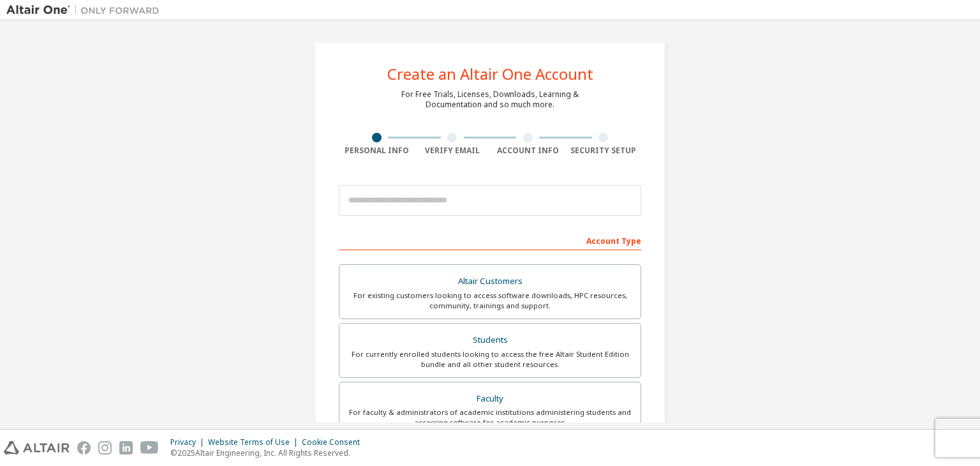 The width and height of the screenshot is (980, 466). Describe the element at coordinates (490, 341) in the screenshot. I see `div: Students` at that location.